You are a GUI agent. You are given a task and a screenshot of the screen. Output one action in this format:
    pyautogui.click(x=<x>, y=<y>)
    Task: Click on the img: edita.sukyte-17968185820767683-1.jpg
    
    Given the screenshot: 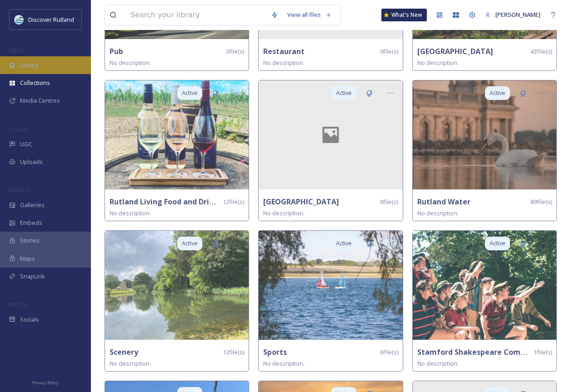 What is the action you would take?
    pyautogui.click(x=330, y=285)
    